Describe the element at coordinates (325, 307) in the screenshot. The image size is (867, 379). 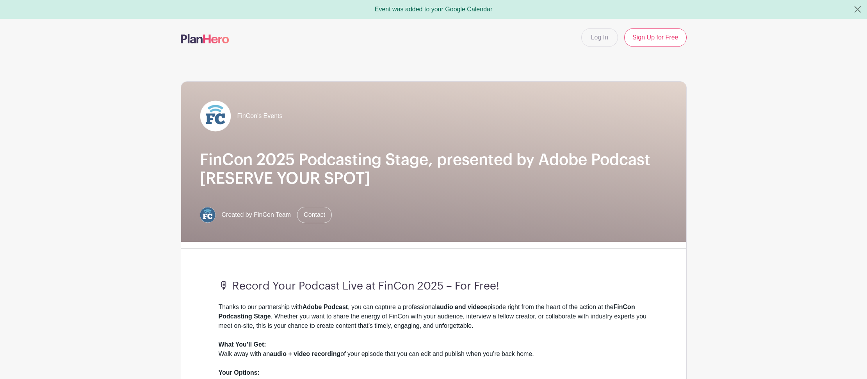
I see `strong: Adobe Podcast` at that location.